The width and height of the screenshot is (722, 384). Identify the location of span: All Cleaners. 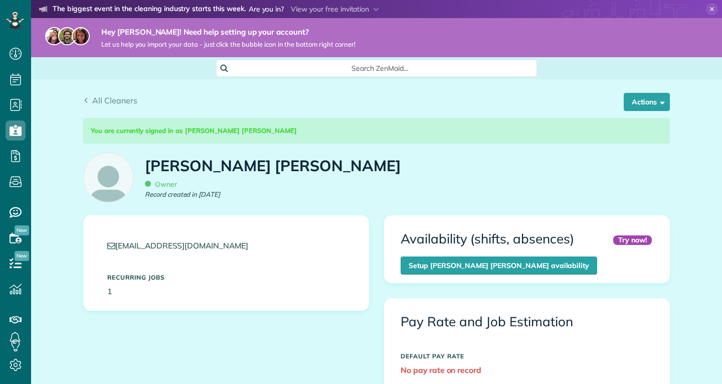
(115, 100).